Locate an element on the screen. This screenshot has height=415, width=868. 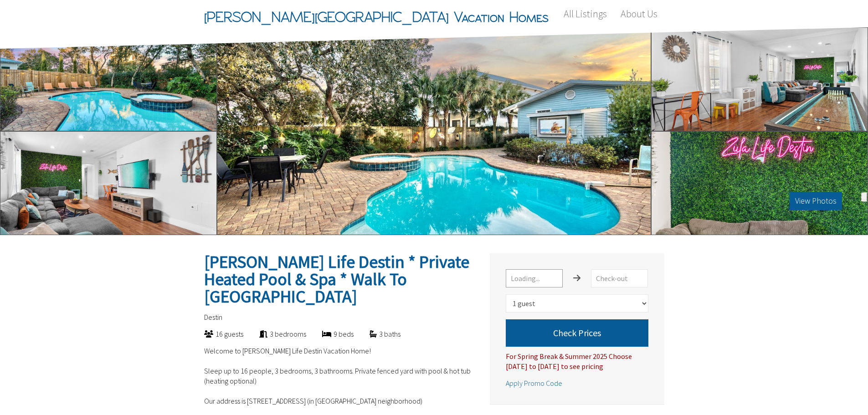
button: View Photos is located at coordinates (815, 201).